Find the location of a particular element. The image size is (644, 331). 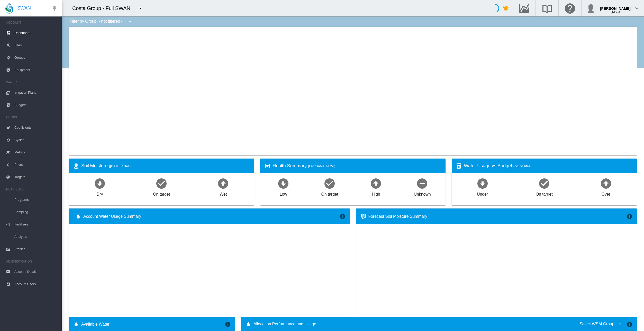

md-icon: icon-thermometer-lines is located at coordinates (364, 216).